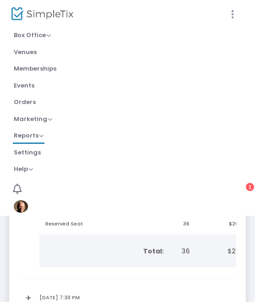 Image resolution: width=255 pixels, height=302 pixels. I want to click on a: Venues, so click(25, 53).